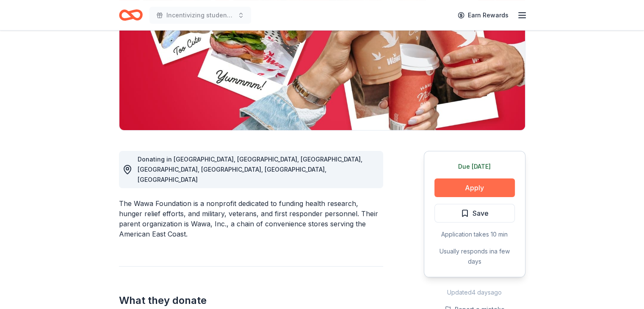 This screenshot has height=309, width=644. What do you see at coordinates (475, 234) in the screenshot?
I see `div: Application takes 10 min` at bounding box center [475, 234].